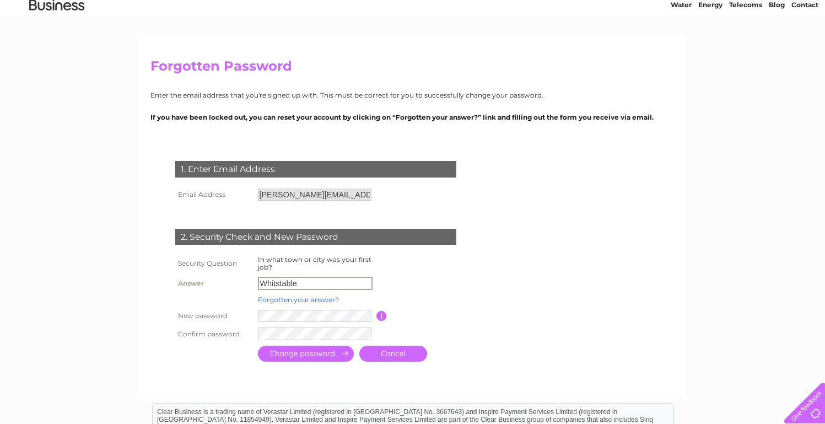  I want to click on a: Cancel, so click(393, 353).